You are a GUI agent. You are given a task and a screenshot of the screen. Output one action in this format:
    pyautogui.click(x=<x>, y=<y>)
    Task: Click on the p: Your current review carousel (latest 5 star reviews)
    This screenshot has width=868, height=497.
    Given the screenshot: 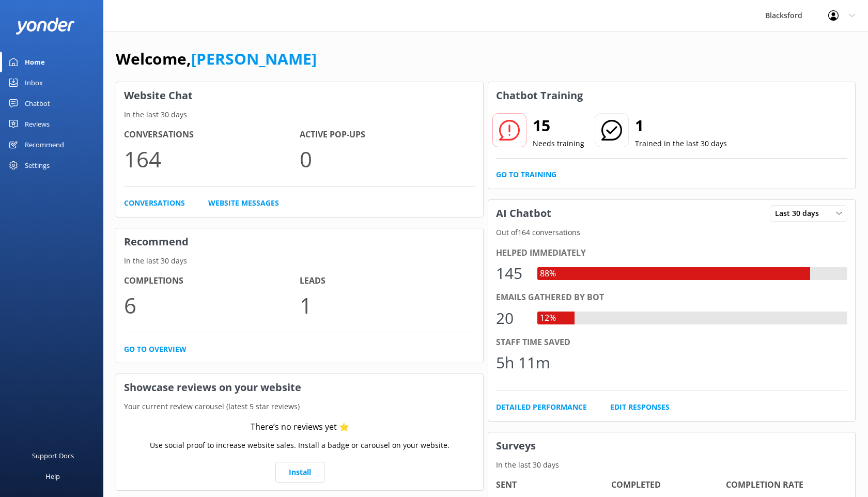 What is the action you would take?
    pyautogui.click(x=300, y=406)
    